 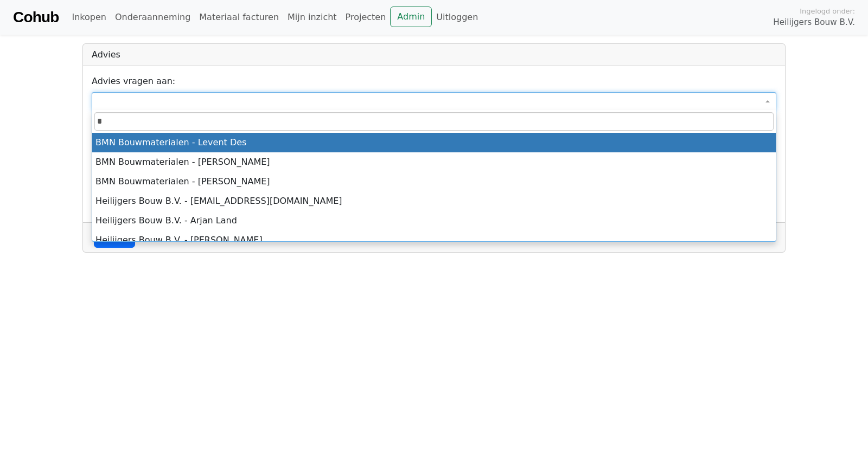 I want to click on label: Advies vragen aan:, so click(x=133, y=81).